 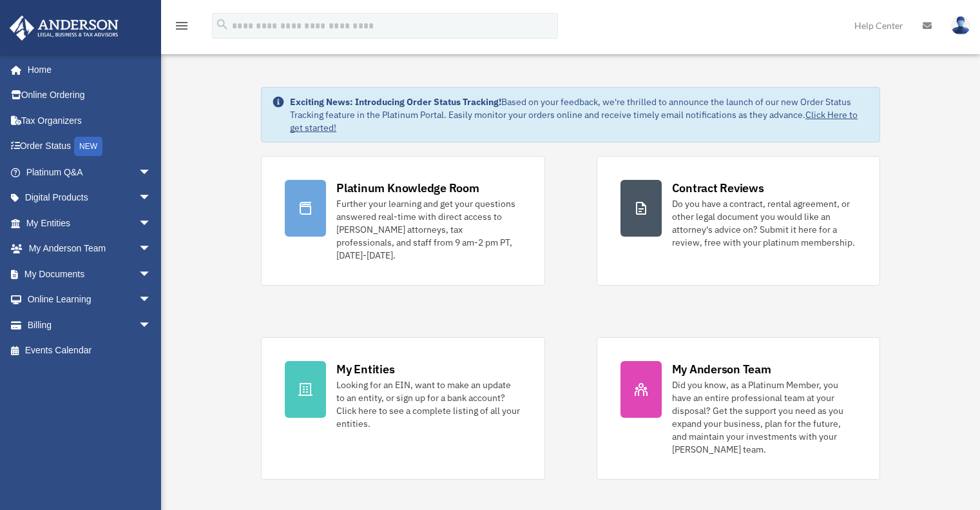 What do you see at coordinates (89, 121) in the screenshot?
I see `a: Tax Organizers` at bounding box center [89, 121].